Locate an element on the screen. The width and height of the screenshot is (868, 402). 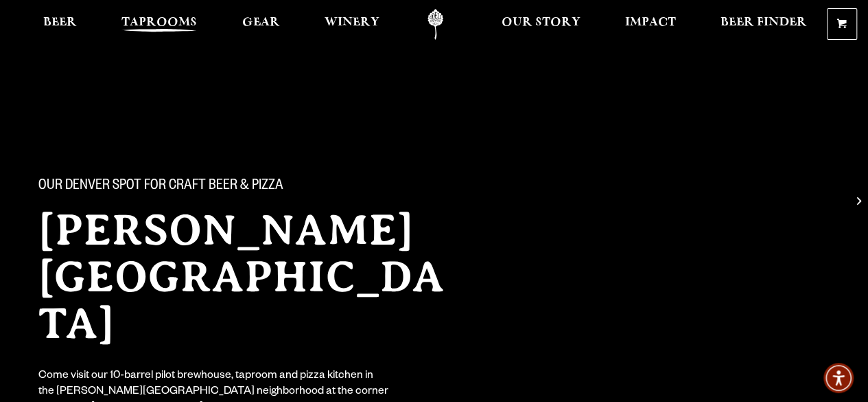
a: Beer is located at coordinates (59, 24).